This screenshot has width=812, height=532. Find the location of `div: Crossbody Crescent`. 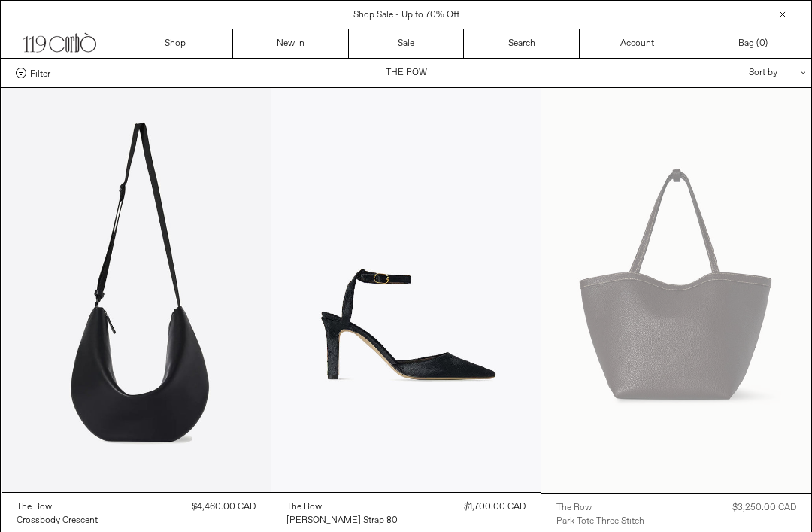

div: Crossbody Crescent is located at coordinates (57, 521).